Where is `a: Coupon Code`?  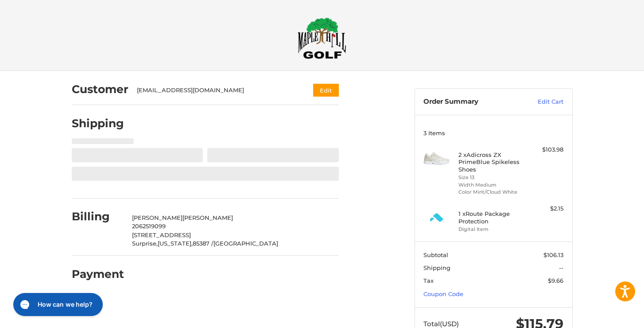 a: Coupon Code is located at coordinates (443, 294).